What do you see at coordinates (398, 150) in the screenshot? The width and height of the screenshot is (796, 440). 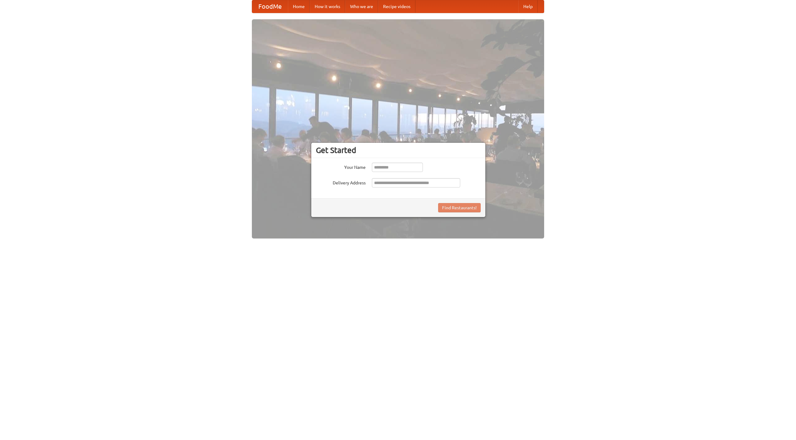 I see `h3: Get Started` at bounding box center [398, 150].